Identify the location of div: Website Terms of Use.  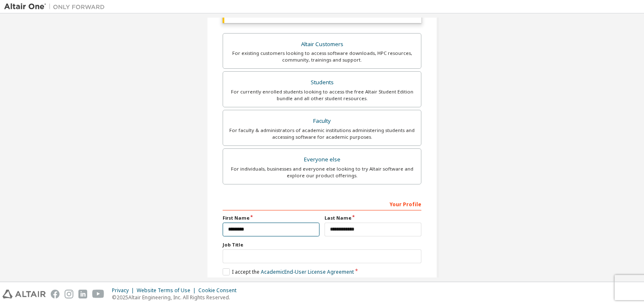
(167, 290).